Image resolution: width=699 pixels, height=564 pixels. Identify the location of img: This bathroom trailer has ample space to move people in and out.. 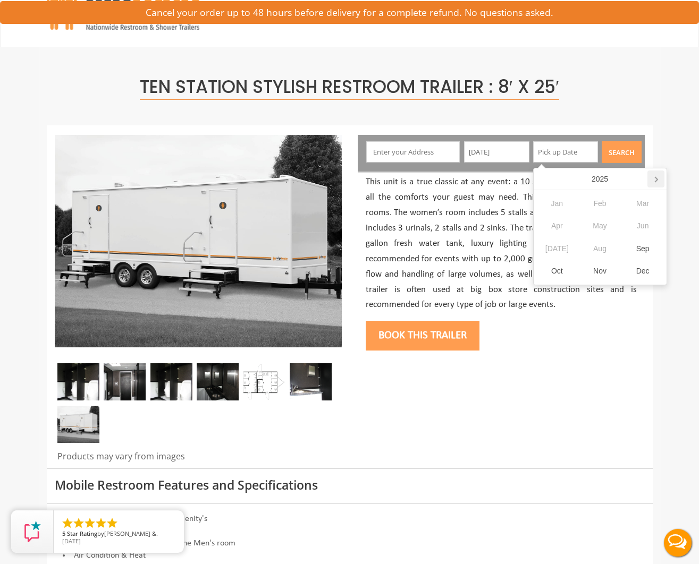
(124, 382).